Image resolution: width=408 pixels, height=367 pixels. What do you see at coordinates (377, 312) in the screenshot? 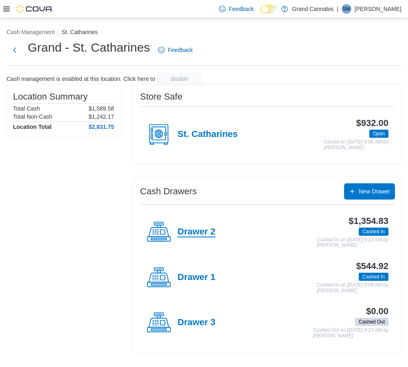
I see `h3: $0.00` at bounding box center [377, 312].